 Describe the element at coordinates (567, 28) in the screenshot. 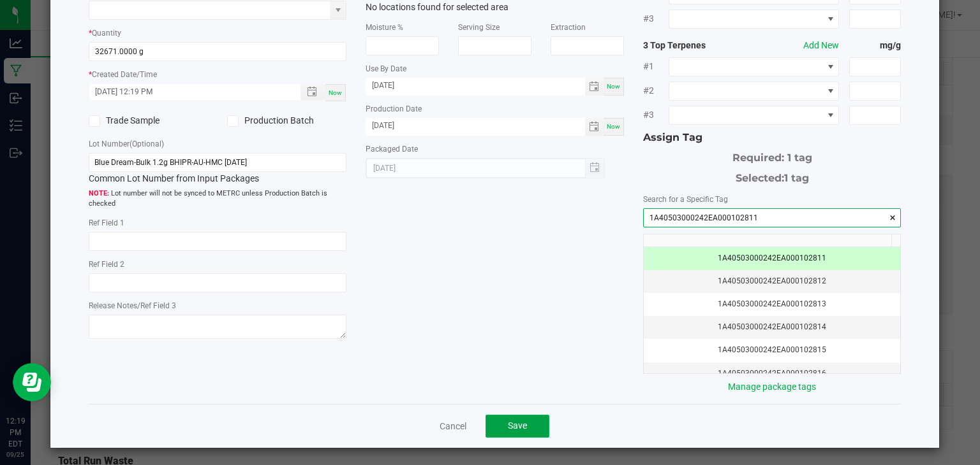

I see `label: Extraction` at that location.